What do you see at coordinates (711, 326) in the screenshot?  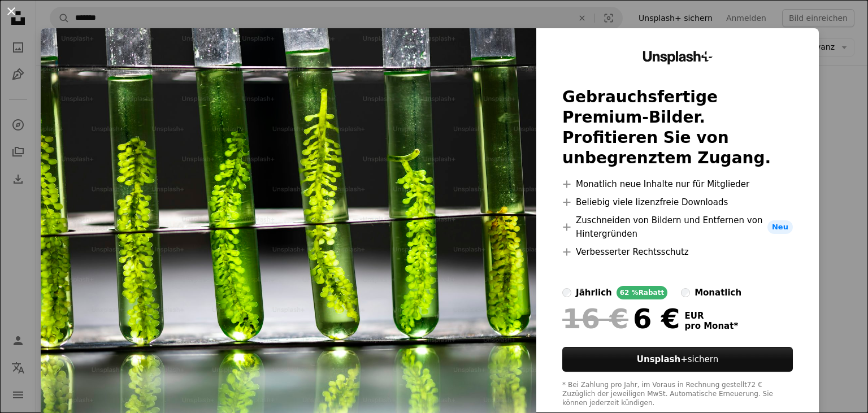 I see `span: pro Monat *` at bounding box center [711, 326].